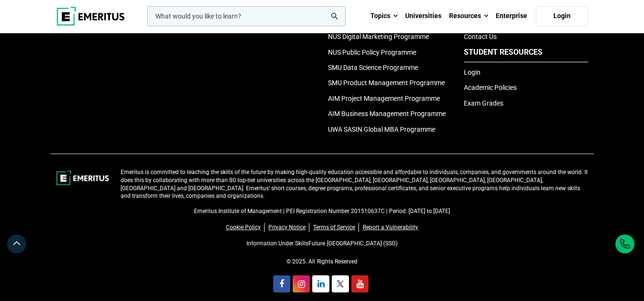 This screenshot has width=644, height=301. What do you see at coordinates (82, 178) in the screenshot?
I see `img: footer-logo` at bounding box center [82, 178].